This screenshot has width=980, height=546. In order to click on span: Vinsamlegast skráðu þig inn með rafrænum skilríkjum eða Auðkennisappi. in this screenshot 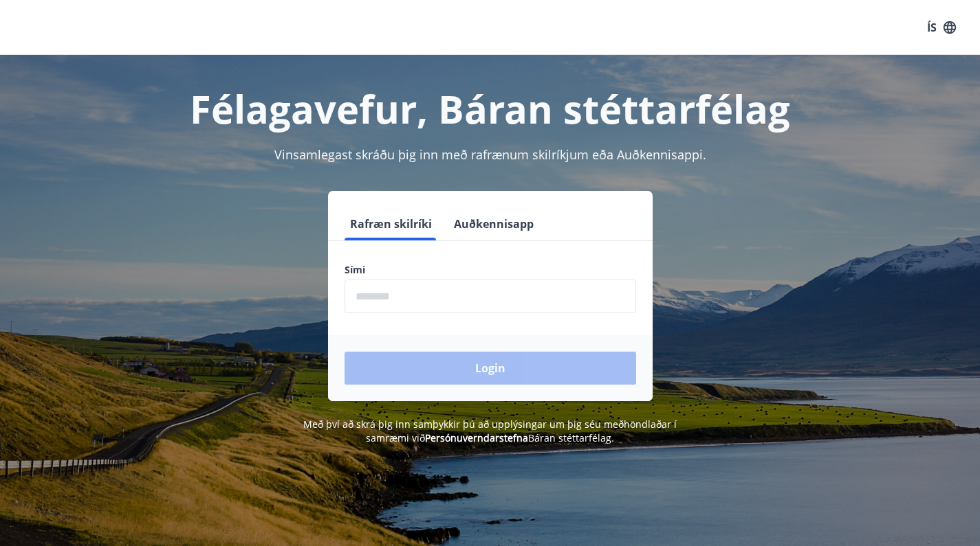, I will do `click(490, 155)`.